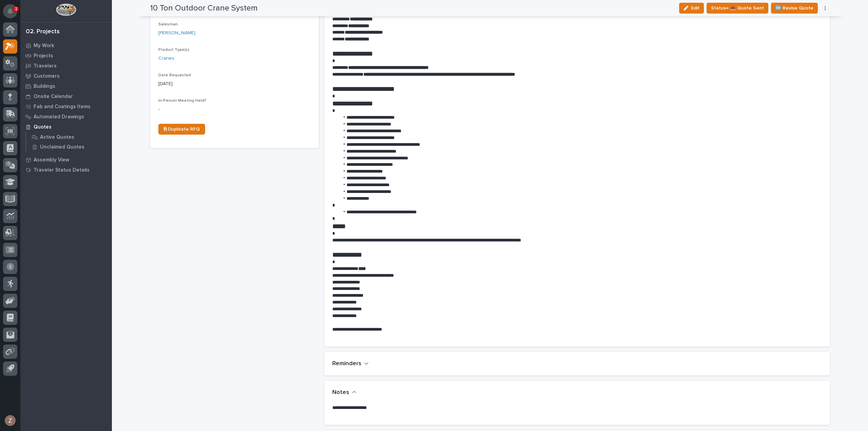 The width and height of the screenshot is (868, 431). What do you see at coordinates (57, 137) in the screenshot?
I see `p: Active Quotes` at bounding box center [57, 137].